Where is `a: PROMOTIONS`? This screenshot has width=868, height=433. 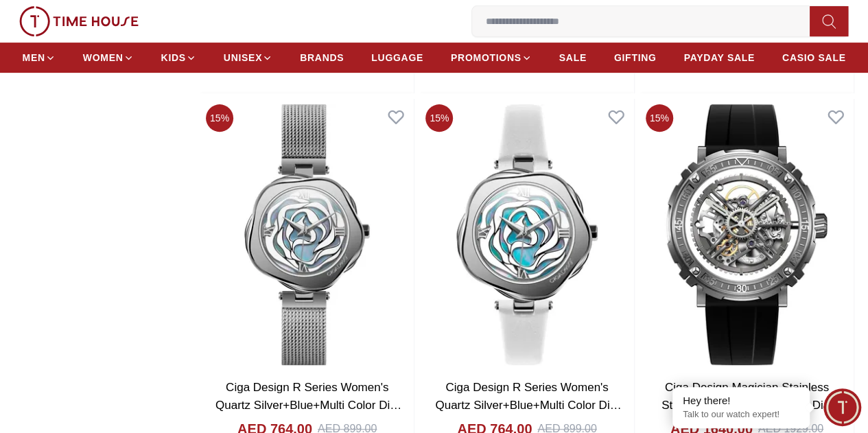 a: PROMOTIONS is located at coordinates (491, 58).